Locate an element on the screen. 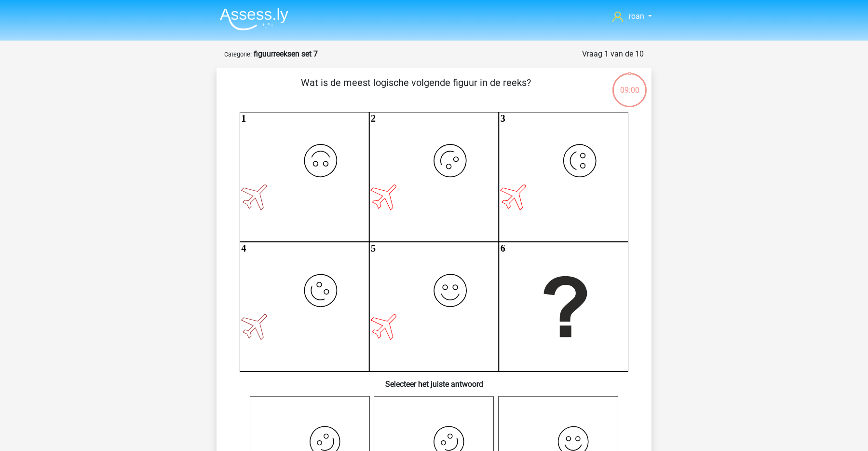 The height and width of the screenshot is (451, 868). img: Assessly is located at coordinates (254, 19).